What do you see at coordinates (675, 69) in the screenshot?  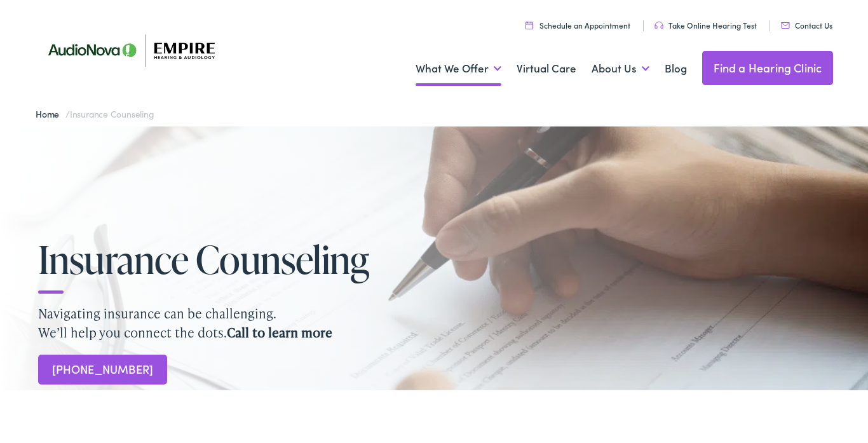 I see `a: Blog` at bounding box center [675, 69].